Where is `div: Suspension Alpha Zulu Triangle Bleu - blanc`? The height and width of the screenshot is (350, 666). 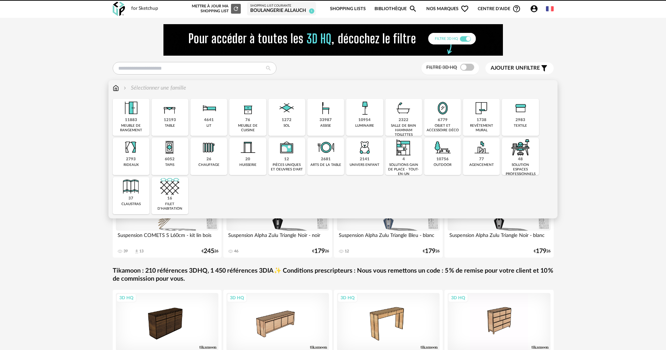
div: Suspension Alpha Zulu Triangle Bleu - blanc is located at coordinates (388, 237).